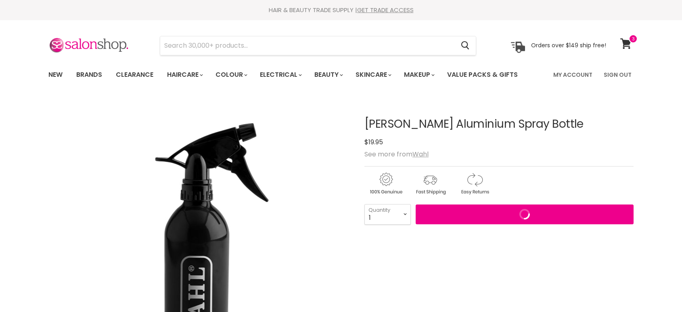 The width and height of the screenshot is (682, 312). What do you see at coordinates (280, 75) in the screenshot?
I see `a: Electrical` at bounding box center [280, 75].